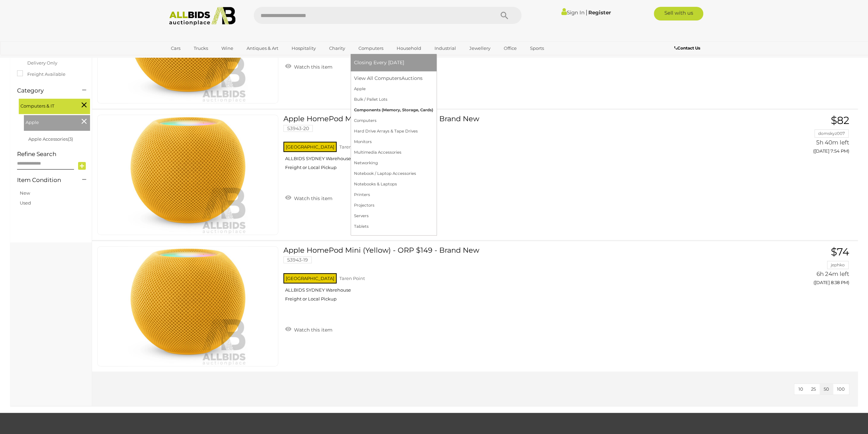  Describe the element at coordinates (51, 122) in the screenshot. I see `span: Apple` at that location.